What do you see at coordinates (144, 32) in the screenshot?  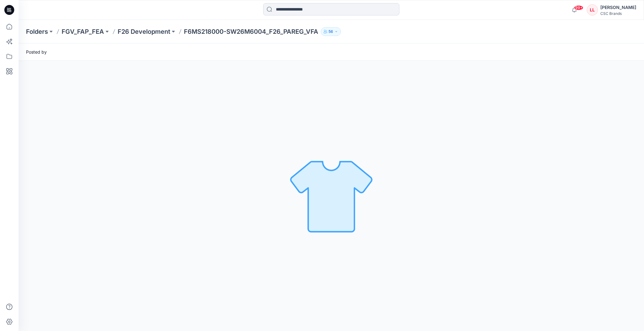 I see `a: F26 Development` at bounding box center [144, 32].